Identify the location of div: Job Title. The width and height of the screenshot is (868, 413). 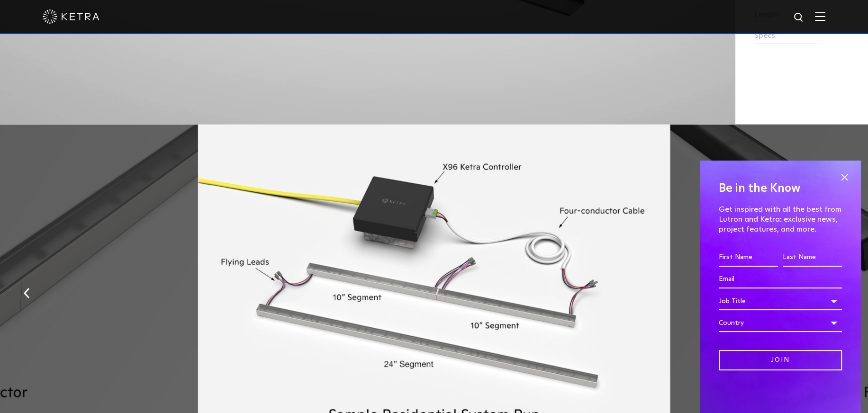
(780, 302).